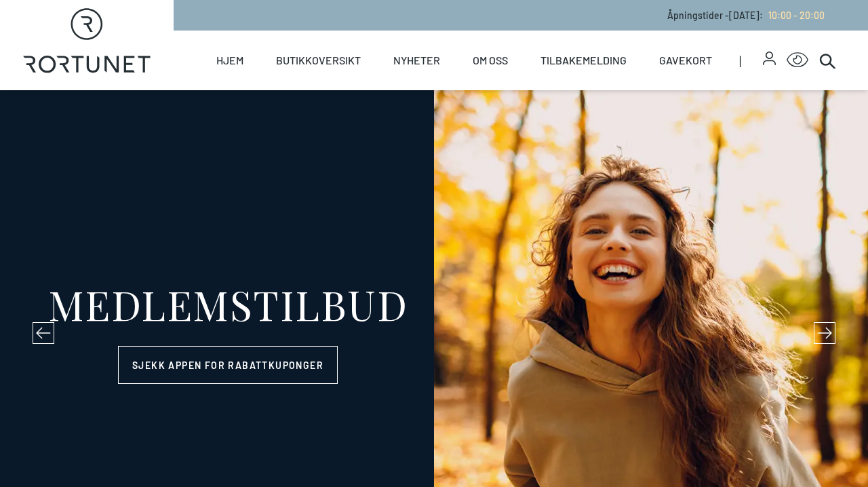 The height and width of the screenshot is (487, 868). I want to click on a: Hjem, so click(230, 60).